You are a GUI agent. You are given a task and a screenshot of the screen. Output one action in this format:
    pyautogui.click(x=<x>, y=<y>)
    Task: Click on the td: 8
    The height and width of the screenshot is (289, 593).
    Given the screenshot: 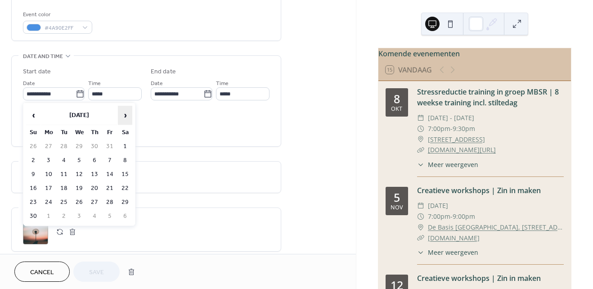 What is the action you would take?
    pyautogui.click(x=125, y=160)
    